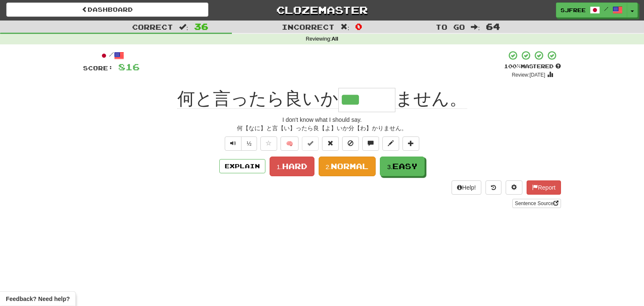 This screenshot has width=644, height=306. What do you see at coordinates (249, 144) in the screenshot?
I see `button: ½` at bounding box center [249, 144].